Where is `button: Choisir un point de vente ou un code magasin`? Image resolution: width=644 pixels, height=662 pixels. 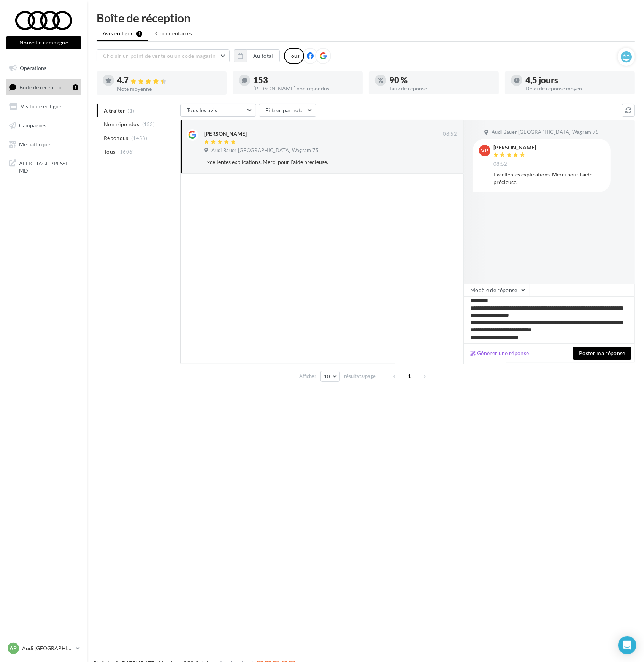
button: Choisir un point de vente ou un code magasin is located at coordinates (163, 56).